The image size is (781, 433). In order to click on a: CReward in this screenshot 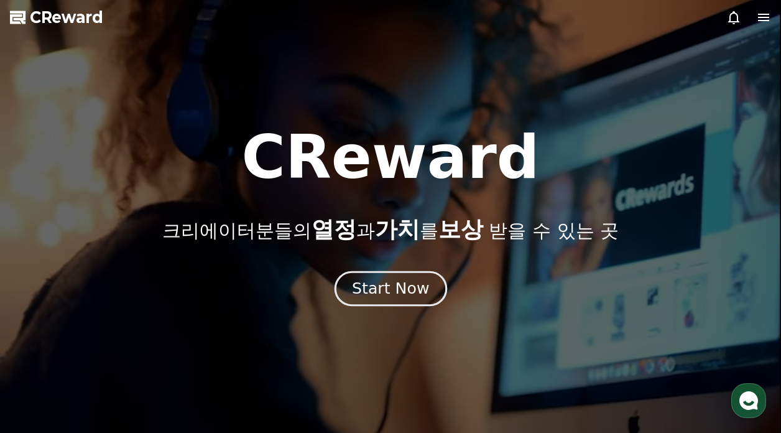, I will do `click(57, 17)`.